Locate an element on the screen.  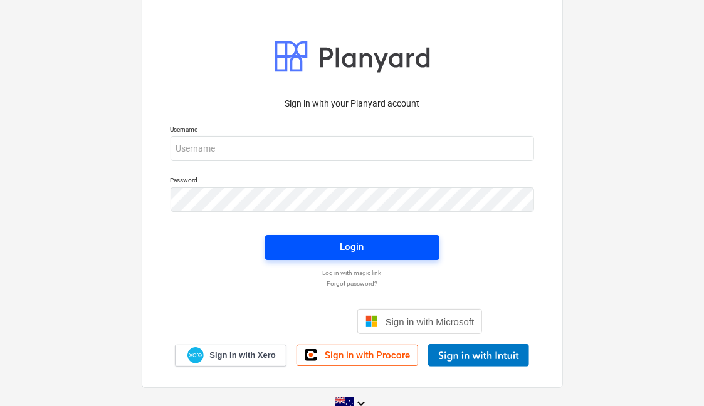
p: Username is located at coordinates (352, 130).